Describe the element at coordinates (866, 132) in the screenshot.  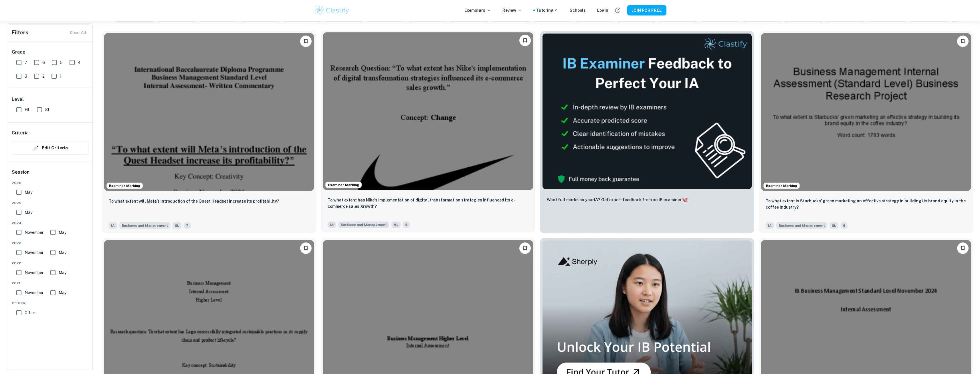
I see `a: Examiner MarkingPlease log in to bookmark exemplarsTo what extent is Starbucks’ green marketing a...` at that location.